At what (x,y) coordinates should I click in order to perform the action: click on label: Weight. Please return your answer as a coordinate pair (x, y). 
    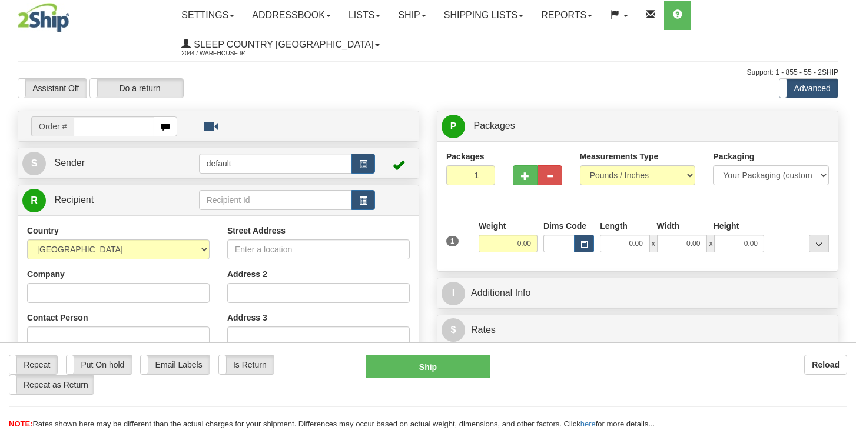
    Looking at the image, I should click on (492, 226).